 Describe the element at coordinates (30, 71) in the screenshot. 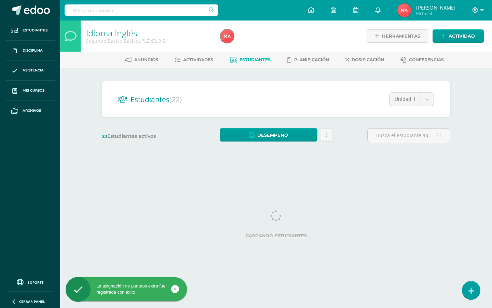

I see `a: Asistencia` at that location.